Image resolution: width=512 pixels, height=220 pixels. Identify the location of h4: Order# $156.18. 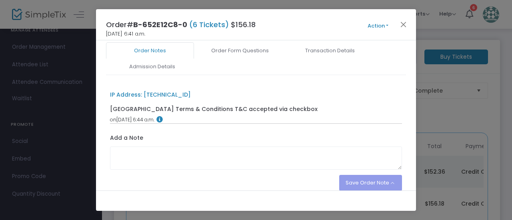
(181, 24).